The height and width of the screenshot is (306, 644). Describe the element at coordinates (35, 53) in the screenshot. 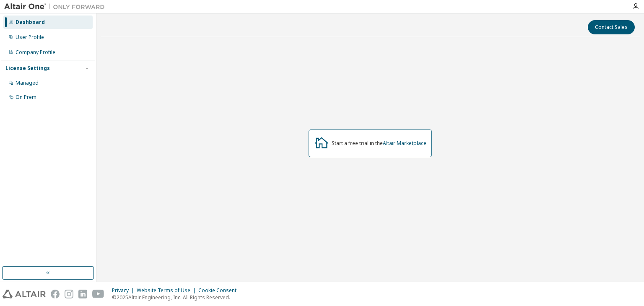

I see `div: Company Profile` at that location.